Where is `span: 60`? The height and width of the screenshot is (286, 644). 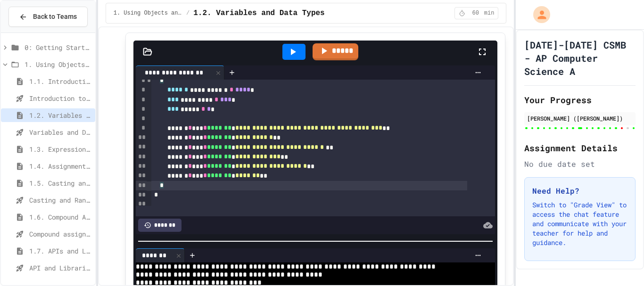 span: 60 is located at coordinates (476, 13).